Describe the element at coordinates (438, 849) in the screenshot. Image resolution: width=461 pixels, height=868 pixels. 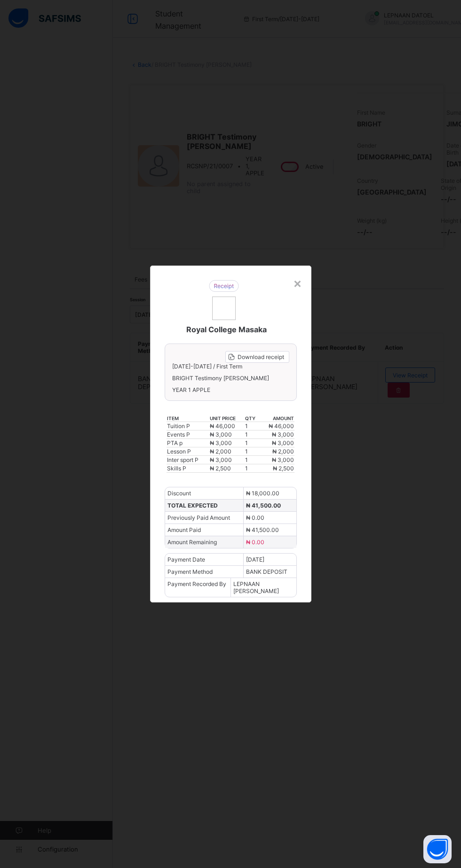
I see `button: Open asap` at that location.